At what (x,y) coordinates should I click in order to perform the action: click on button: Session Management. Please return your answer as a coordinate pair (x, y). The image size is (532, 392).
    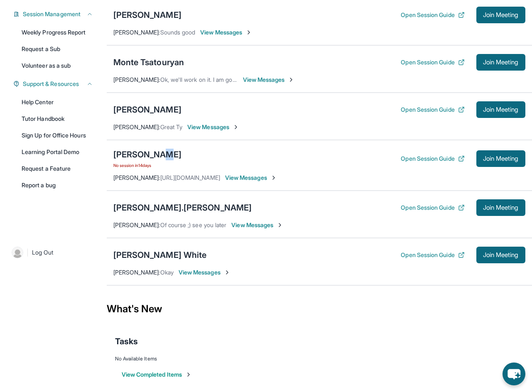
    Looking at the image, I should click on (56, 14).